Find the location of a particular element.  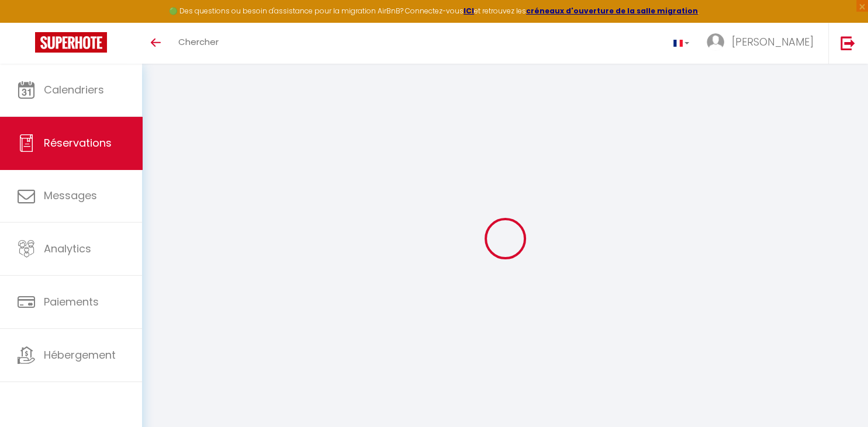

span: Calendriers is located at coordinates (74, 90).